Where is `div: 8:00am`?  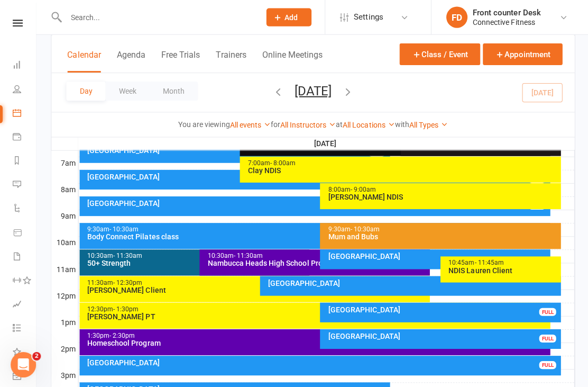
div: 8:00am is located at coordinates (442, 189).